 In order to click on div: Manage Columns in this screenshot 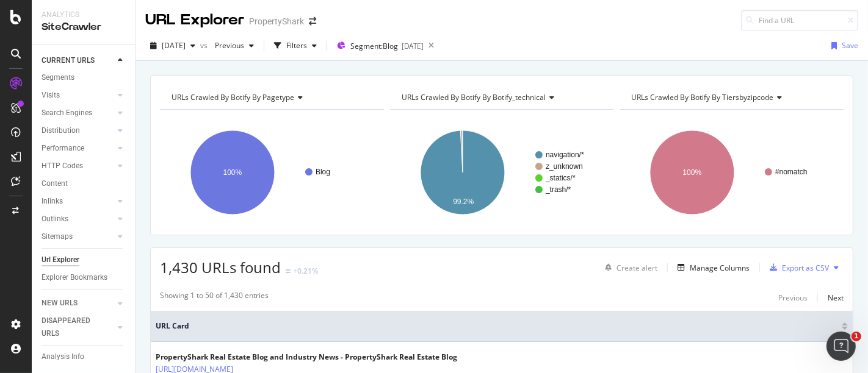, I will do `click(720, 267)`.